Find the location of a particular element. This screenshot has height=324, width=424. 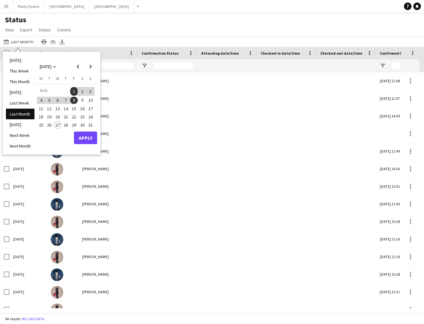

span: 7 is located at coordinates (66, 100).